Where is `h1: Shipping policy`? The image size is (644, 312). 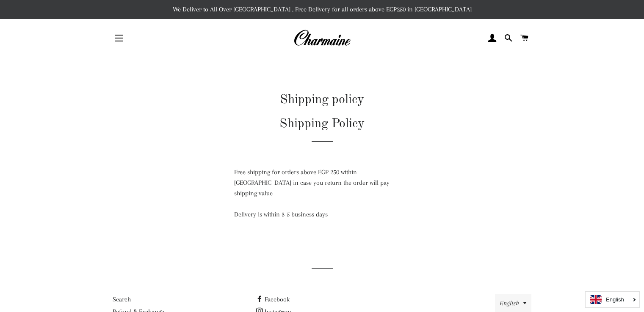
h1: Shipping policy is located at coordinates (322, 100).